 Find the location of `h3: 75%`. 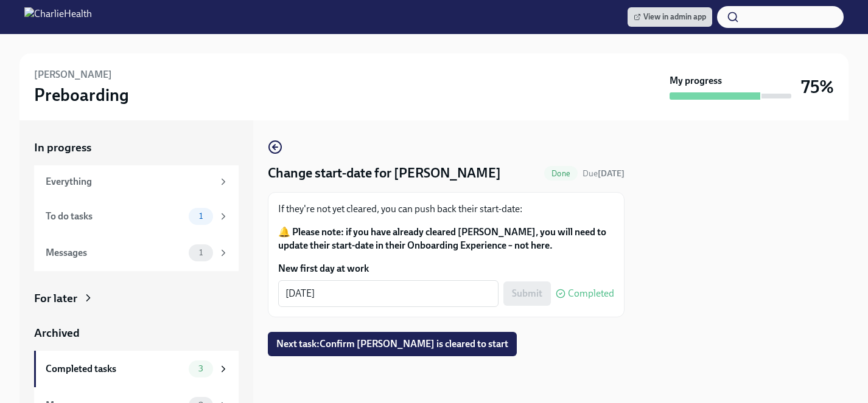

h3: 75% is located at coordinates (817, 87).